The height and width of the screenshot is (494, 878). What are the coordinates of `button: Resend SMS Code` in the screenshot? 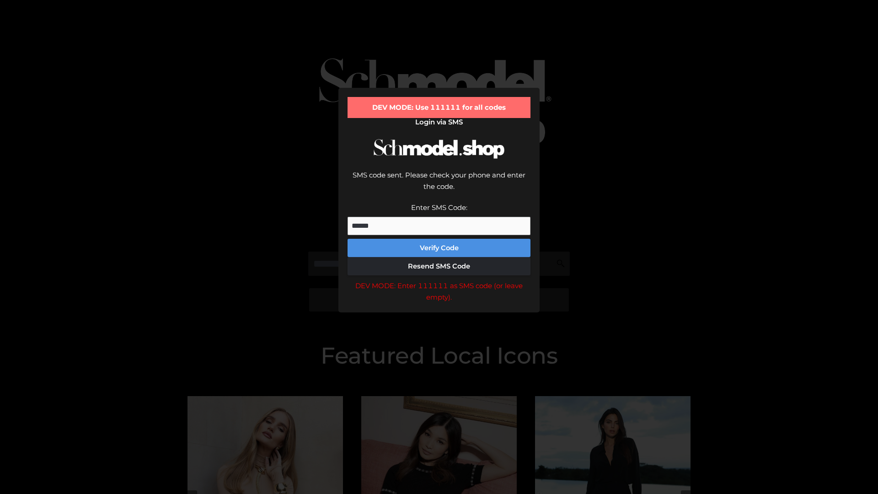 It's located at (439, 266).